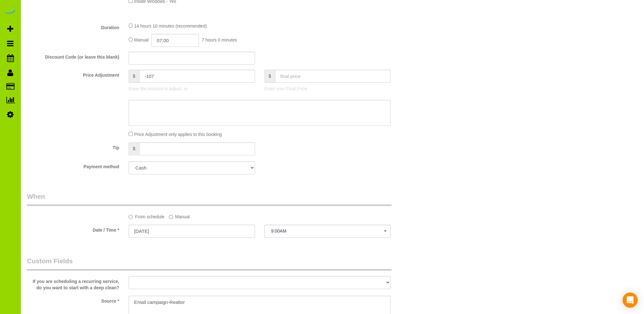  Describe the element at coordinates (192, 89) in the screenshot. I see `p: Enter the Amount to Adjust, or` at that location.